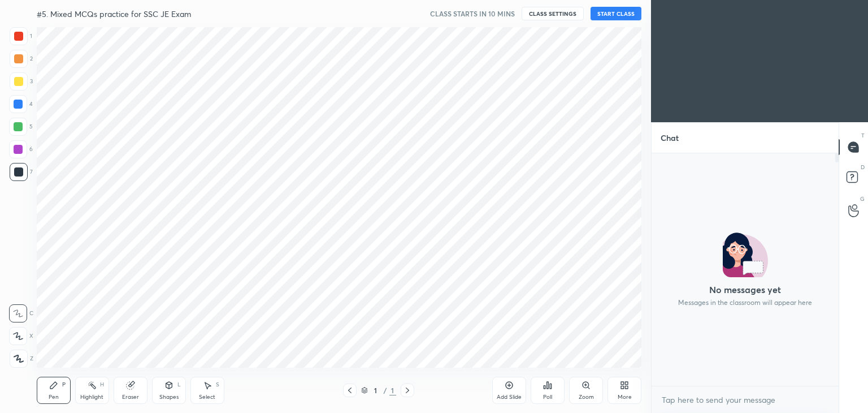  I want to click on div: Poll, so click(548, 397).